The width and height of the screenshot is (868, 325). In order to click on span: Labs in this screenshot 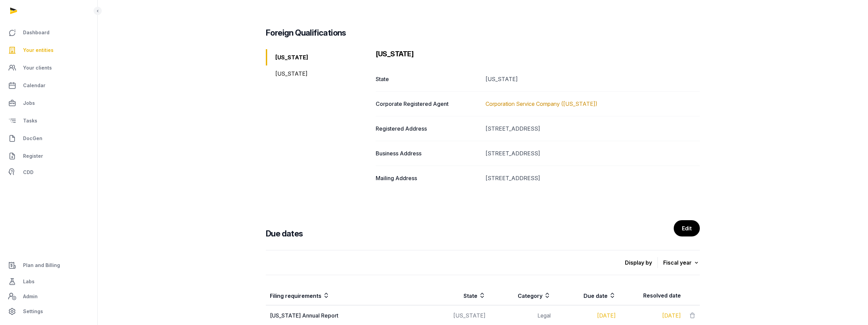, I will do `click(29, 281)`.